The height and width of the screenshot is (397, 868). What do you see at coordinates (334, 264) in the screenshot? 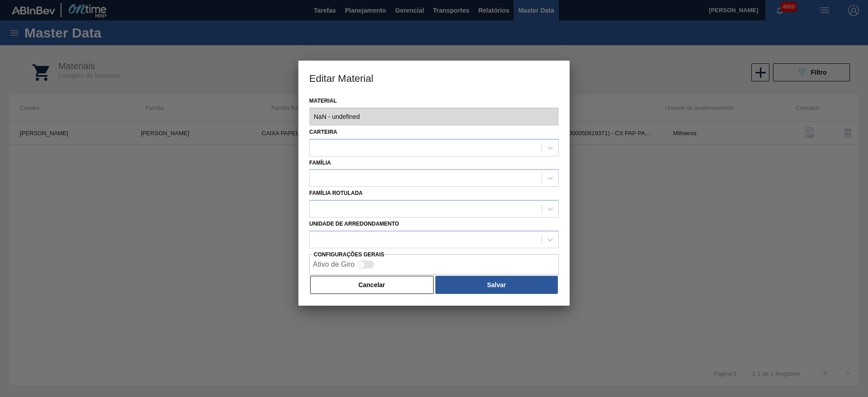
I see `label: Ativo de Giro` at bounding box center [334, 264].